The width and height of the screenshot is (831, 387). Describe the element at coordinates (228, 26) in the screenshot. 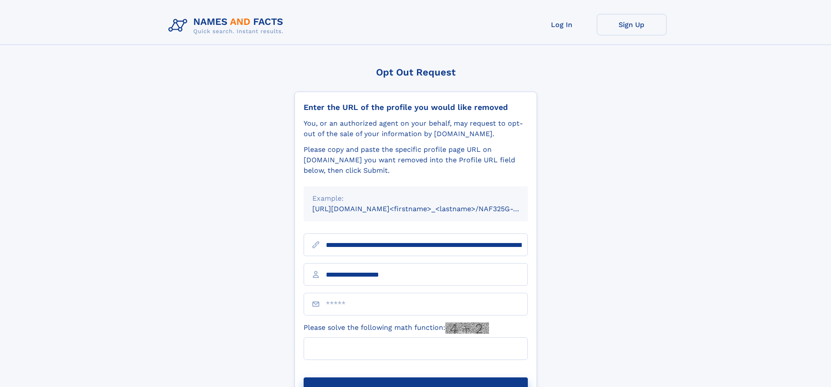

I see `img: Logo Names and Facts` at that location.